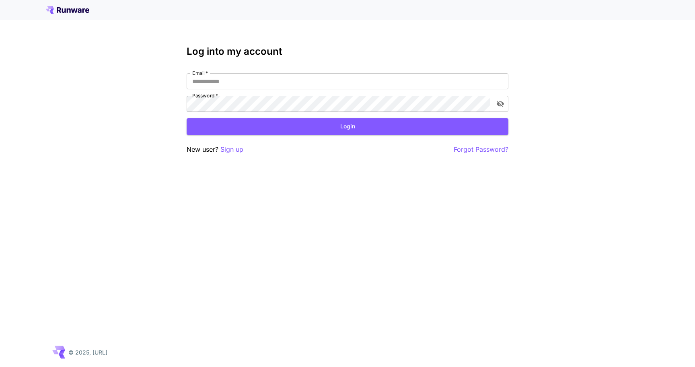 The image size is (695, 367). What do you see at coordinates (347, 51) in the screenshot?
I see `h3: Log into my account` at bounding box center [347, 51].